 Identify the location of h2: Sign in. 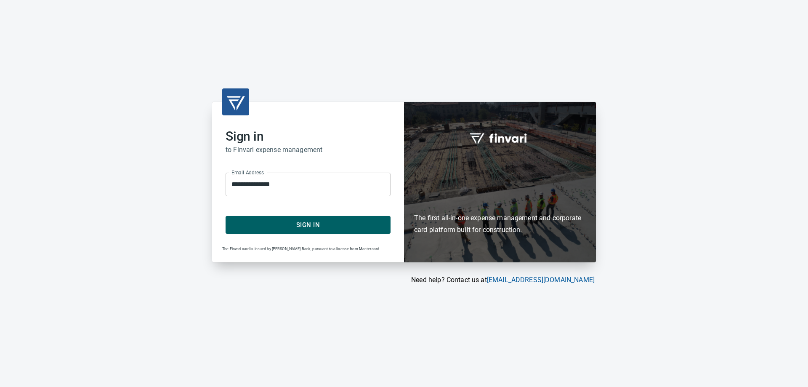
(308, 136).